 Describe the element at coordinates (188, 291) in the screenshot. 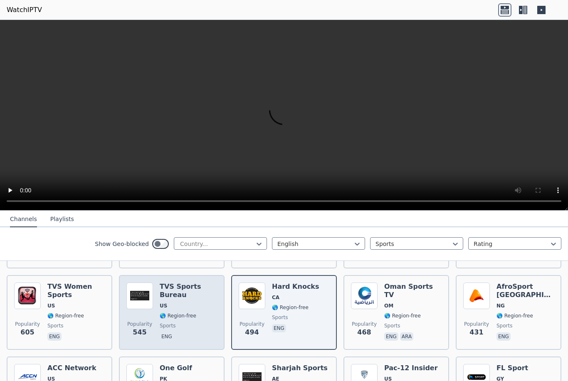

I see `h6: TVS Sports Bureau` at that location.